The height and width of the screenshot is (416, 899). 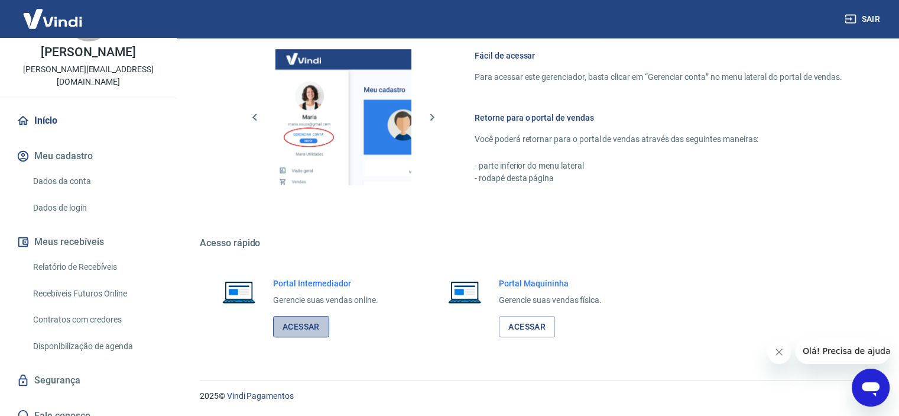 What do you see at coordinates (659, 77) in the screenshot?
I see `p: Para acessar este gerenciador, basta clicar em “Gerenciar conta” no menu lateral do portal de ven...` at bounding box center [659, 77].